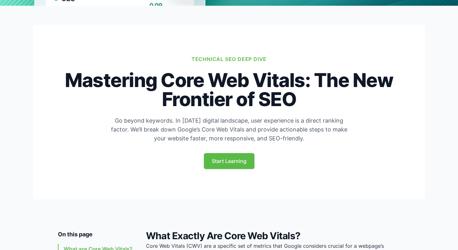 Image resolution: width=458 pixels, height=250 pixels. Describe the element at coordinates (229, 59) in the screenshot. I see `p: Technical SEO Deep Dive` at that location.